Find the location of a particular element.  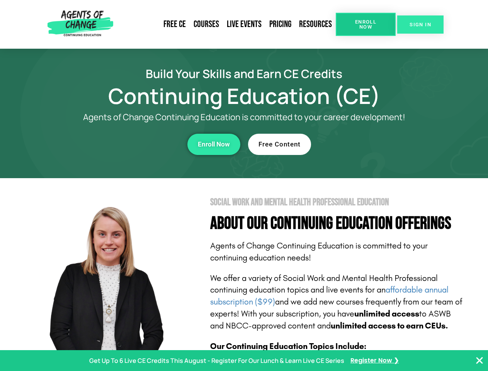

p: We offer a variety of Social Work and Mental Health Professional continuing education topics and ... is located at coordinates (337, 302).